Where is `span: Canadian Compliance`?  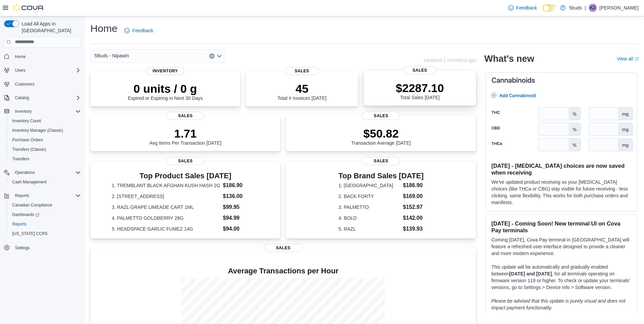 span: Canadian Compliance is located at coordinates (32, 205).